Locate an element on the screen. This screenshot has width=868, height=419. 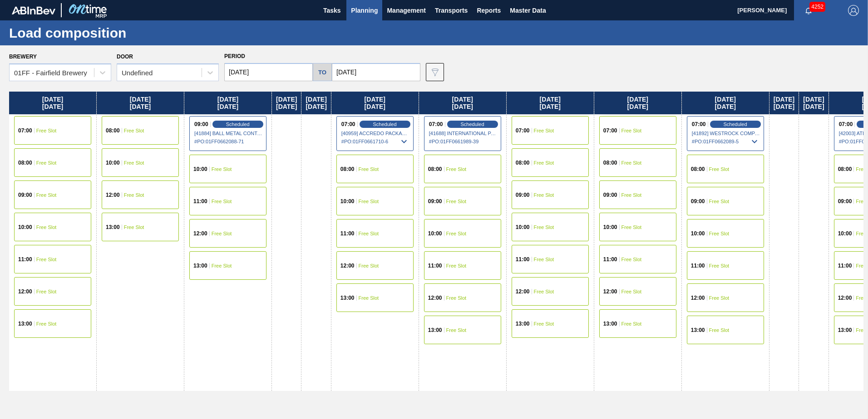
div: 01FF - Fairfield Brewery is located at coordinates (51, 73).